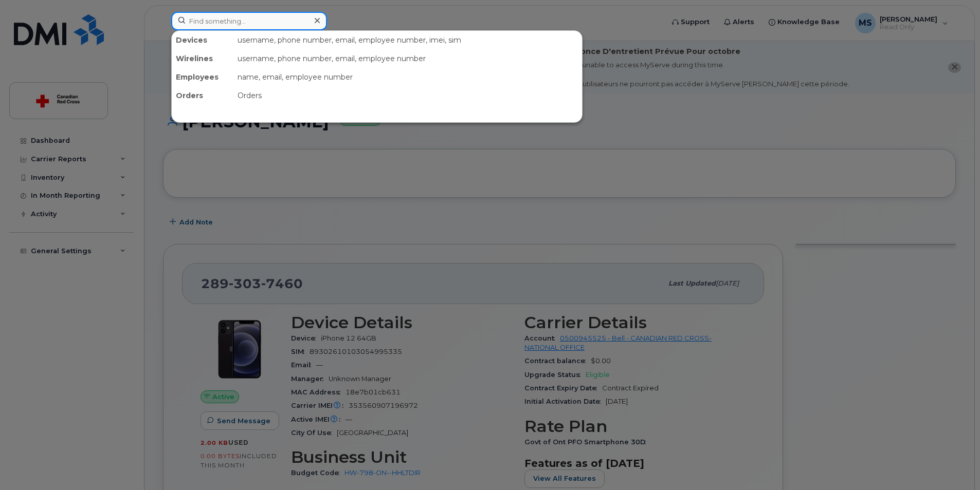  What do you see at coordinates (407, 40) in the screenshot?
I see `div: username, phone number, email, employee number, imei, sim` at bounding box center [407, 40].